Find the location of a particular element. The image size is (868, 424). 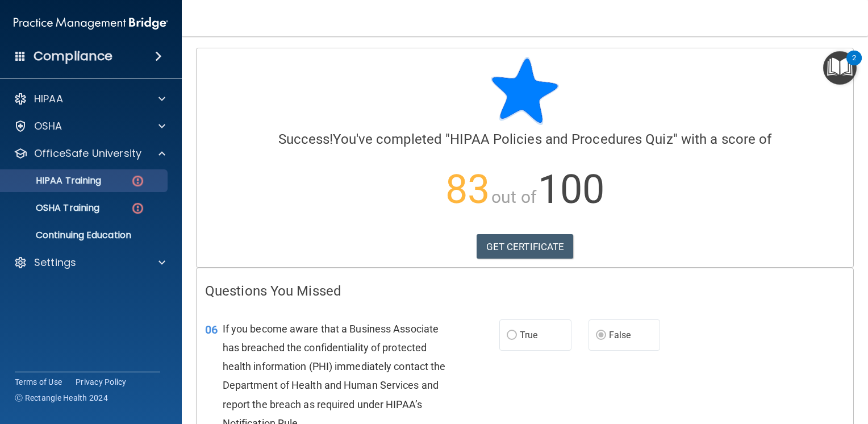

p: OSHA Training is located at coordinates (53, 208).